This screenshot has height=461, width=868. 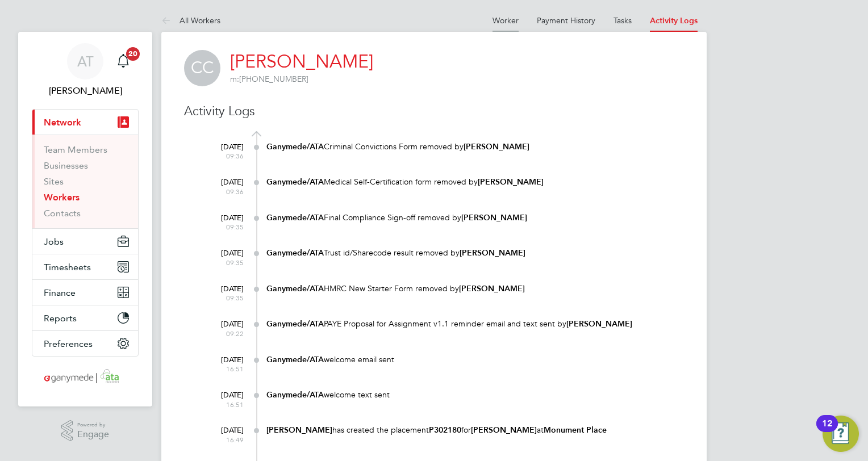 What do you see at coordinates (86, 61) in the screenshot?
I see `span: AT` at bounding box center [86, 61].